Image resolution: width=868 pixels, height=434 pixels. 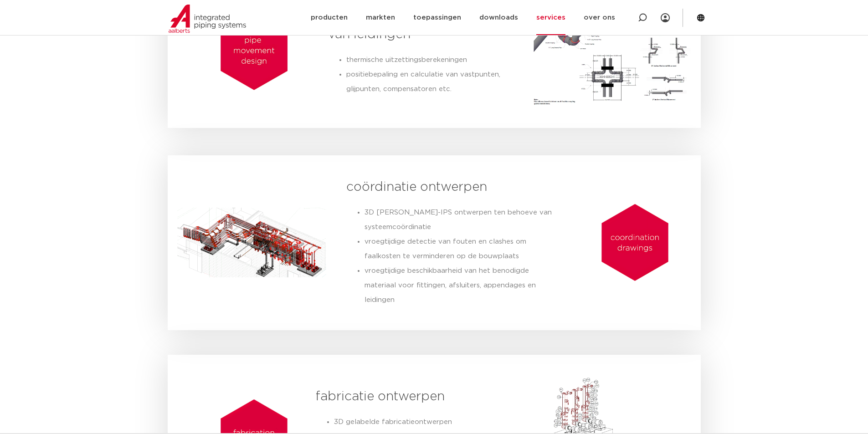 I want to click on li: vroegtijdige detectie van fouten en clashes om faalkosten te verminderen op de bouwplaats, so click(x=462, y=249).